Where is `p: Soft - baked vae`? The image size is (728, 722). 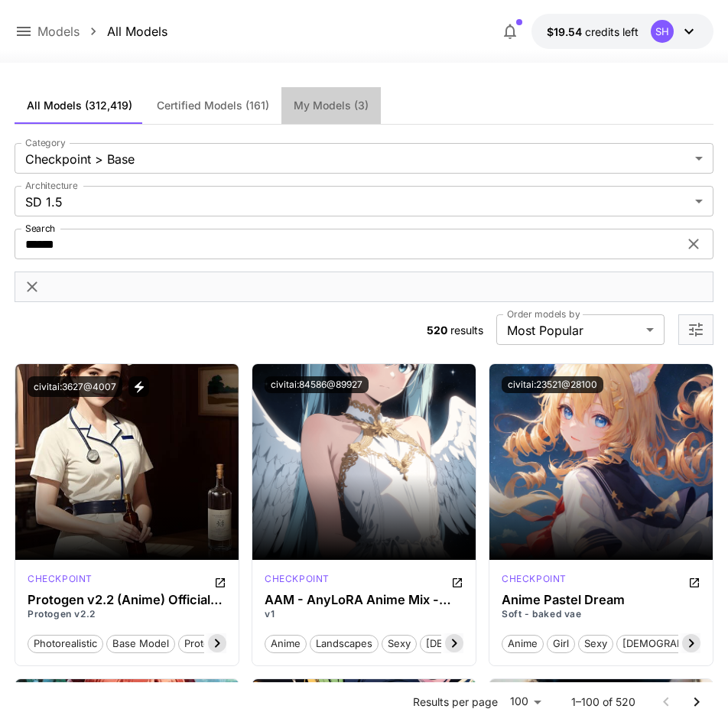 p: Soft - baked vae is located at coordinates (601, 614).